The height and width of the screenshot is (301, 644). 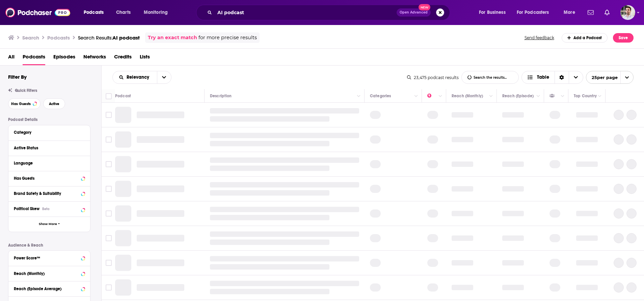 I want to click on div: Search Results:, so click(x=109, y=37).